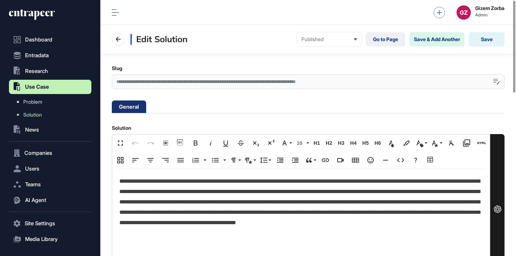  I want to click on button: Redo (⌘⇧Z), so click(150, 143).